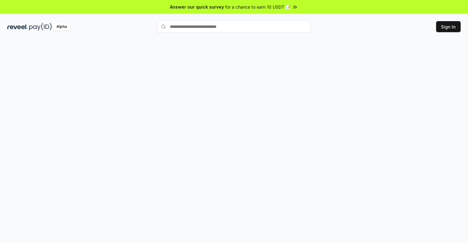 This screenshot has width=468, height=243. What do you see at coordinates (449, 27) in the screenshot?
I see `button: Sign In` at bounding box center [449, 27].